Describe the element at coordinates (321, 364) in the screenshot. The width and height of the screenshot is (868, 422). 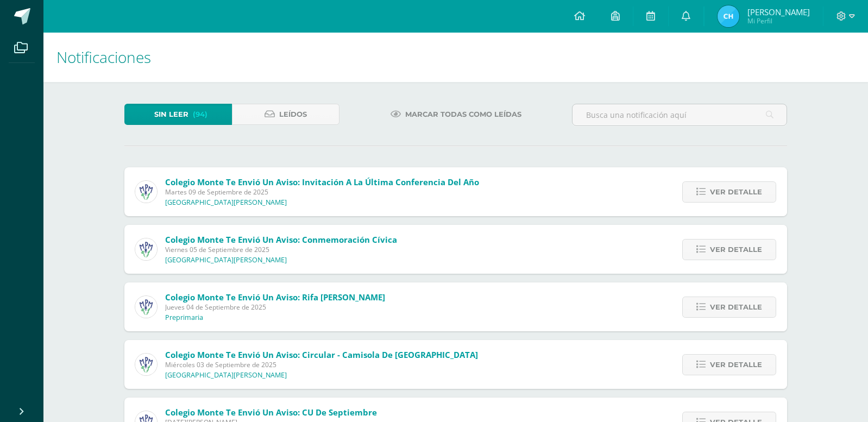
I see `span: Miércoles 03 de Septiembre de 2025` at that location.